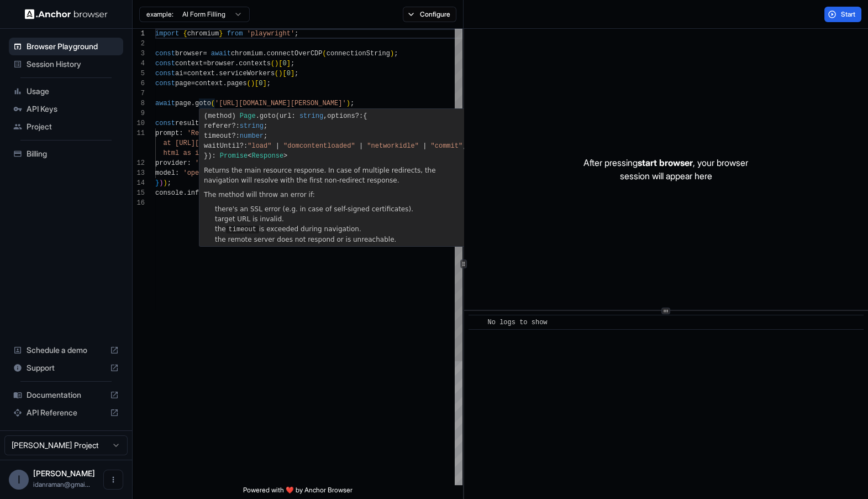  What do you see at coordinates (203, 104) in the screenshot?
I see `span: goto` at bounding box center [203, 104].